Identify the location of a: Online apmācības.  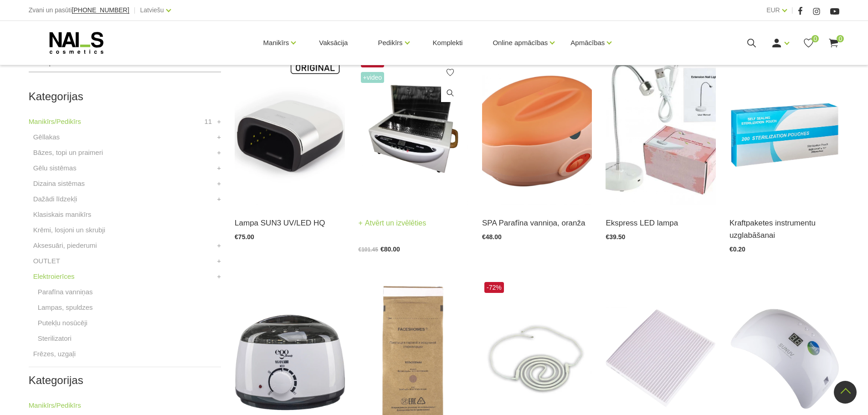
(520, 42).